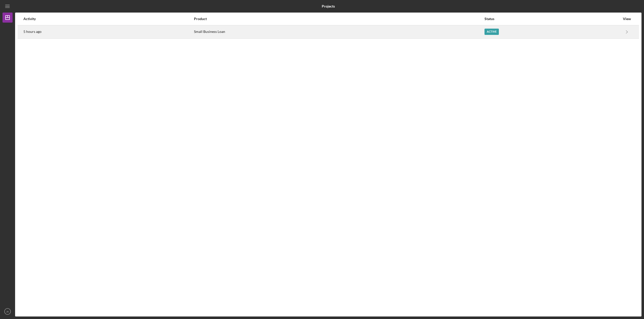  Describe the element at coordinates (627, 19) in the screenshot. I see `div: View` at that location.